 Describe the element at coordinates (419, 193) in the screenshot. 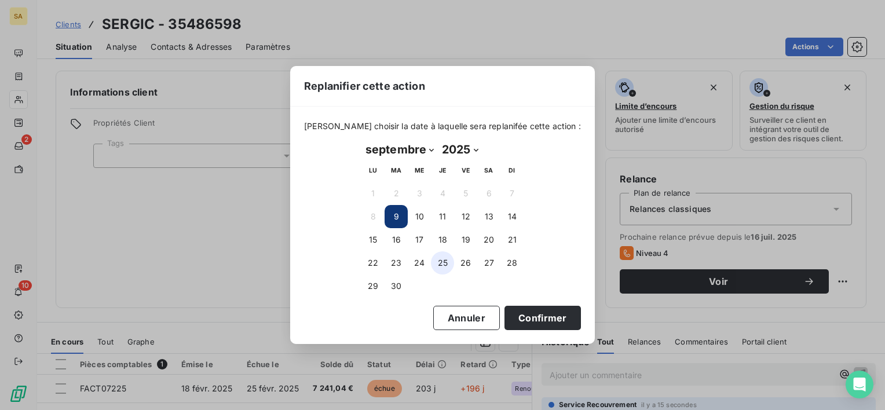

I see `button: 3` at that location.